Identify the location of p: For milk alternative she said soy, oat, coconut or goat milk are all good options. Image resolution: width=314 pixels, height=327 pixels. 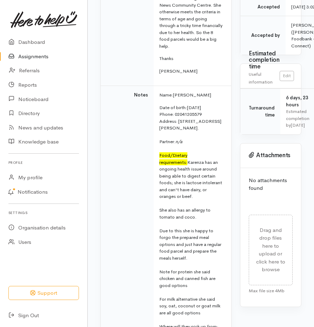
(191, 306).